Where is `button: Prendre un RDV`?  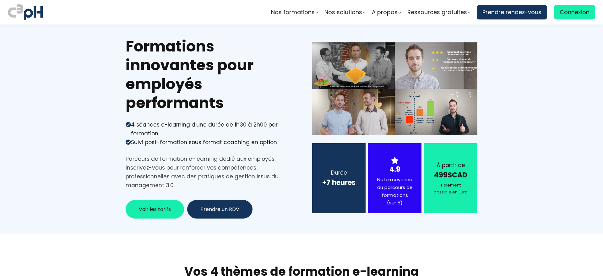
button: Prendre un RDV is located at coordinates (220, 209).